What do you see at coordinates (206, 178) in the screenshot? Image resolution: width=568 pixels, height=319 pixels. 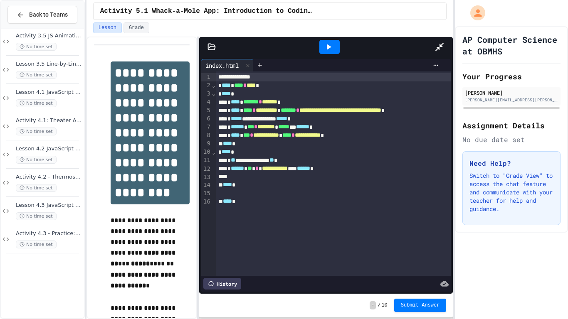 I see `div: 13` at bounding box center [206, 178].